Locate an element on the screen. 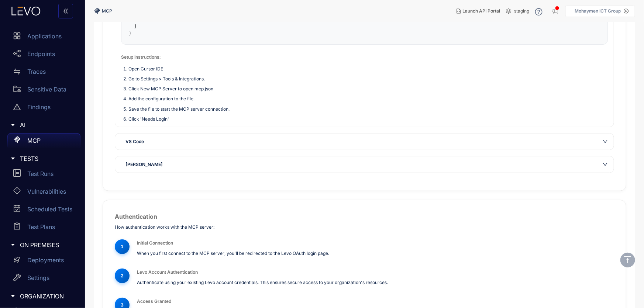  p: MCP is located at coordinates (34, 141).